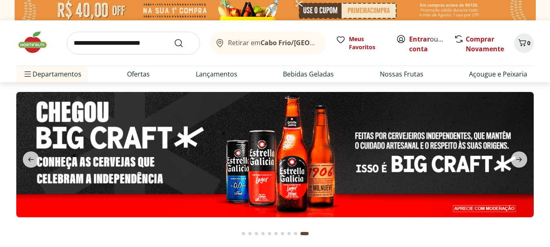 The width and height of the screenshot is (550, 247). I want to click on button: Menu, so click(28, 74).